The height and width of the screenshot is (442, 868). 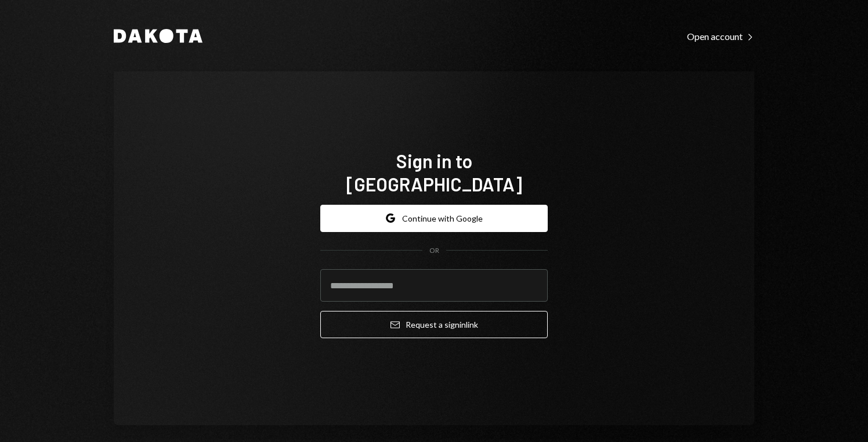 I want to click on div: OR, so click(x=434, y=250).